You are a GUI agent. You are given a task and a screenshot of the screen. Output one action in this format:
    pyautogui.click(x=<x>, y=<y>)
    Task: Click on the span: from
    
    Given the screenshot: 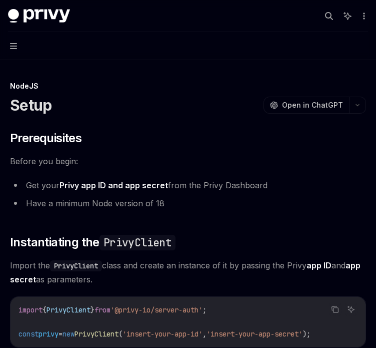 What is the action you would take?
    pyautogui.click(x=103, y=310)
    